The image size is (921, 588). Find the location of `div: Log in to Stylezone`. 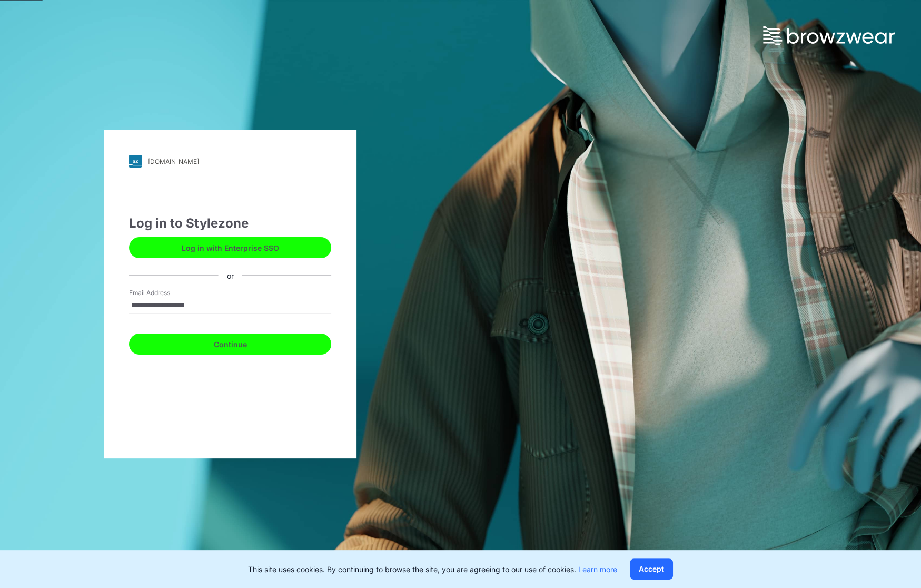

div: Log in to Stylezone is located at coordinates (230, 224).